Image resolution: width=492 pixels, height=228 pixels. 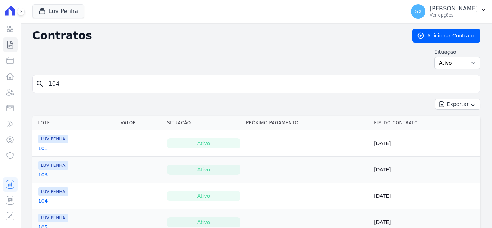 I want to click on p: Ver opções, so click(x=454, y=15).